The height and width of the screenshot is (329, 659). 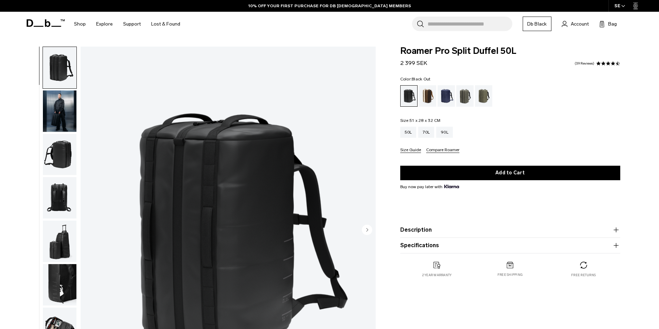 What do you see at coordinates (410, 150) in the screenshot?
I see `button: Size Guide` at bounding box center [410, 150].